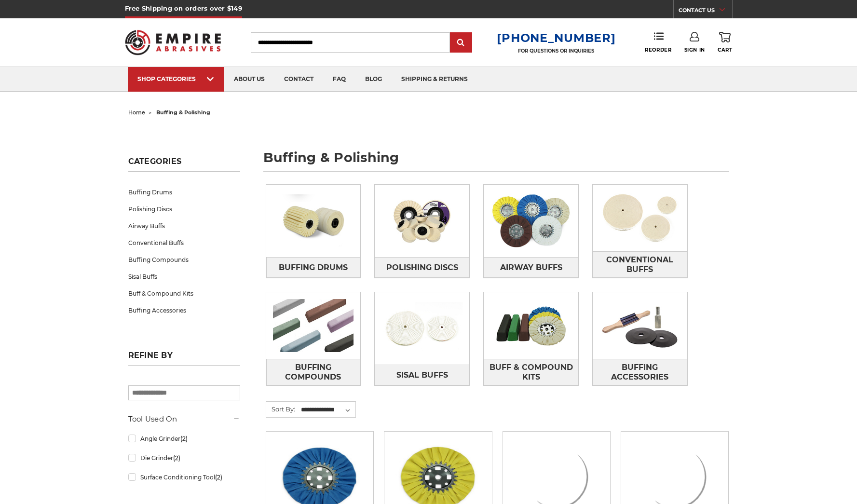 The width and height of the screenshot is (857, 504). I want to click on img: Polishing Discs, so click(422, 221).